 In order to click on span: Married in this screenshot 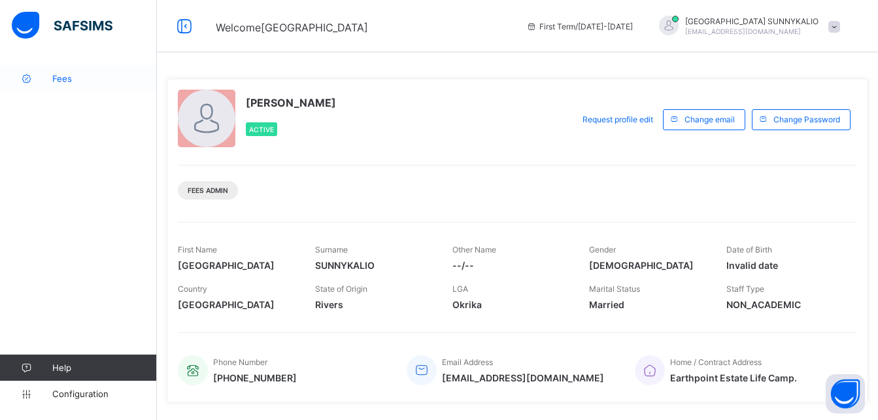, I will do `click(648, 304)`.